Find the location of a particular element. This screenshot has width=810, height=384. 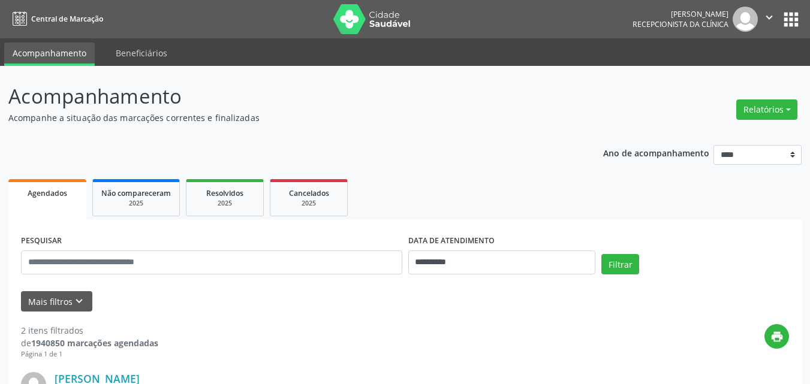

span: Central de Marcação is located at coordinates (67, 19).